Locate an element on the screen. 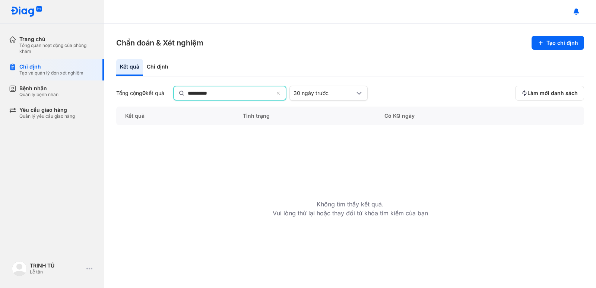 This screenshot has width=596, height=288. div: Yêu cầu giao hàng is located at coordinates (47, 110).